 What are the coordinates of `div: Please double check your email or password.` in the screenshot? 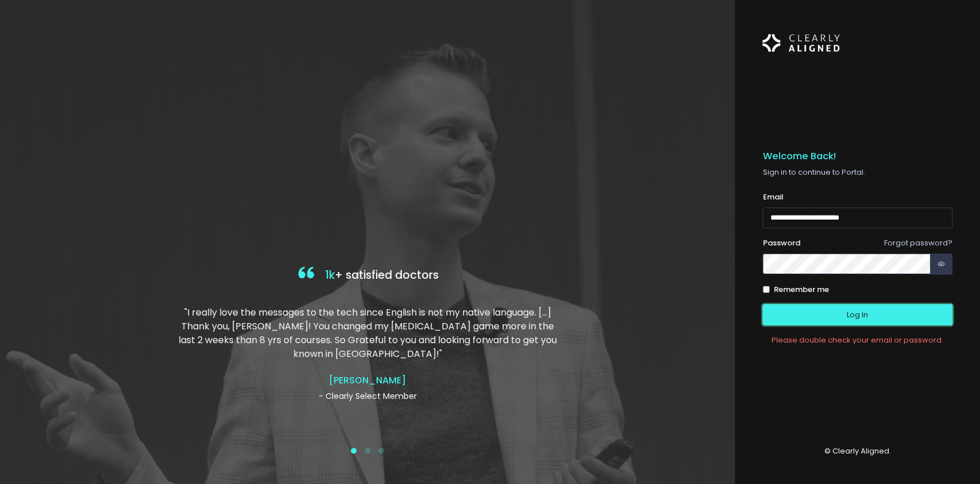 It's located at (857, 340).